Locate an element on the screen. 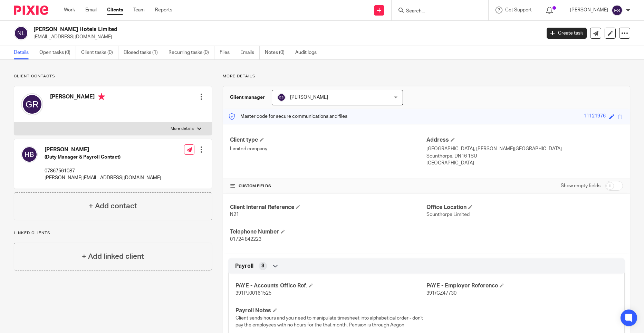 The width and height of the screenshot is (644, 333). label: Show empty fields is located at coordinates (581, 186).